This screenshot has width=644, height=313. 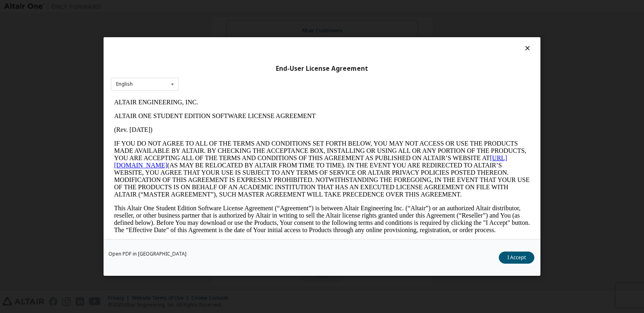 I want to click on div: English, so click(x=124, y=84).